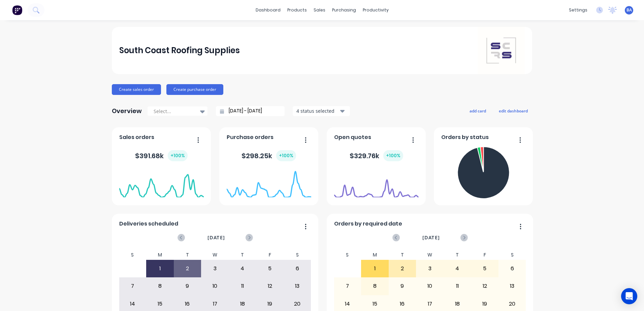  Describe the element at coordinates (629, 10) in the screenshot. I see `span: BA` at that location.